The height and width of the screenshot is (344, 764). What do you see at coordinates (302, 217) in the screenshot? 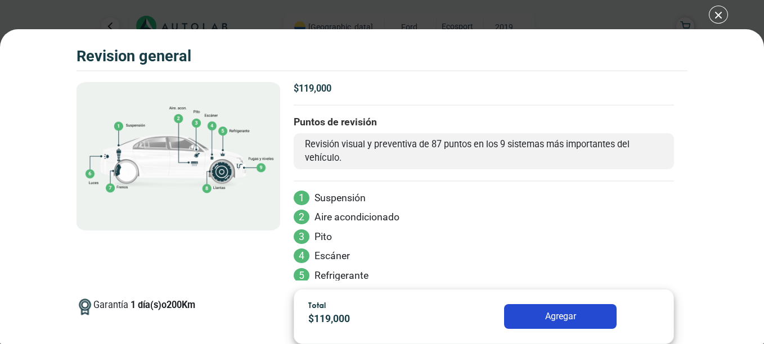
I see `span: 2` at bounding box center [302, 217].